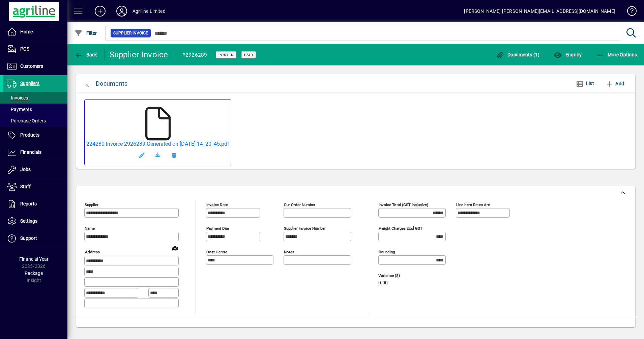 The image size is (644, 339). Describe the element at coordinates (614, 84) in the screenshot. I see `span: Add` at that location.